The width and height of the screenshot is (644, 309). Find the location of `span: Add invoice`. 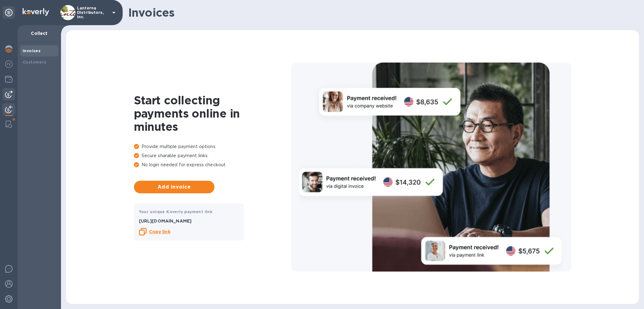

span: Add invoice is located at coordinates (174, 187).